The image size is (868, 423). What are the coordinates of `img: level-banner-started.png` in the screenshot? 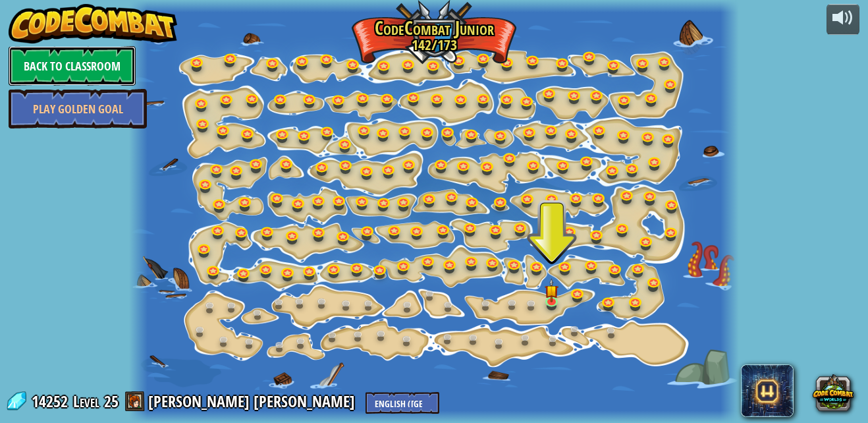 It's located at (551, 291).